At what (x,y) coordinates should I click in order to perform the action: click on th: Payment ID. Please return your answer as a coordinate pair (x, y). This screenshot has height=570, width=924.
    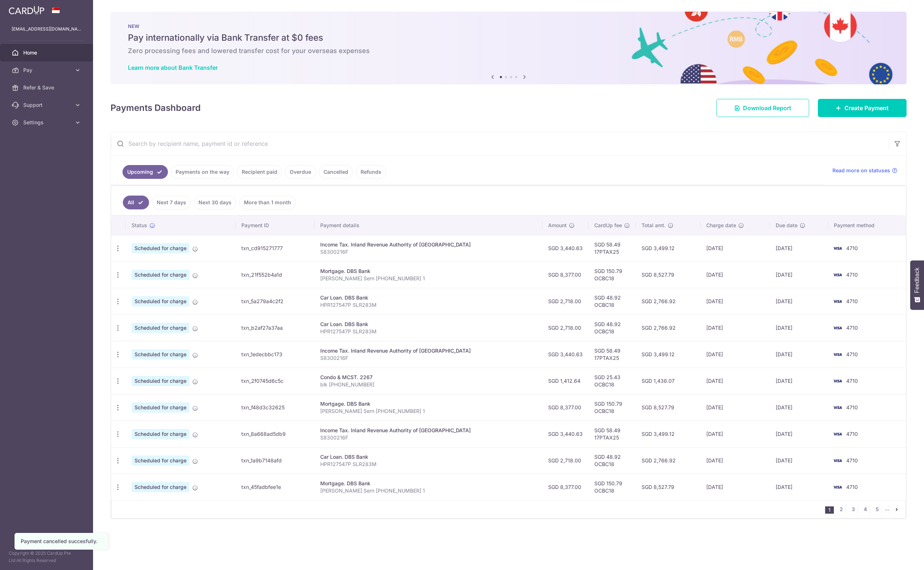
    Looking at the image, I should click on (274, 226).